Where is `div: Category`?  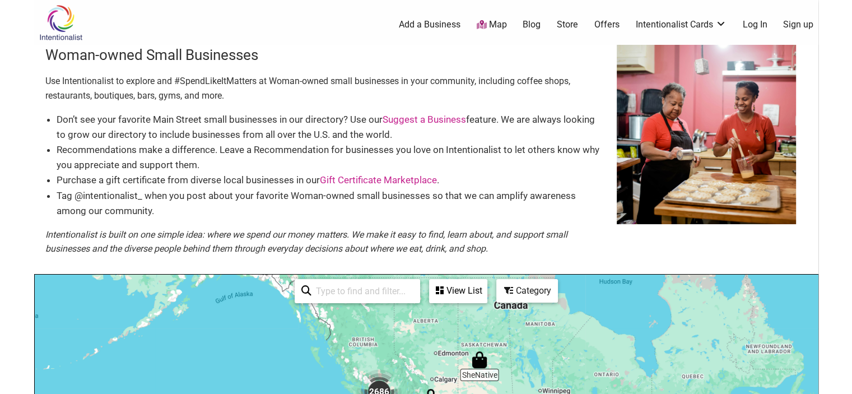 div: Category is located at coordinates (527, 291).